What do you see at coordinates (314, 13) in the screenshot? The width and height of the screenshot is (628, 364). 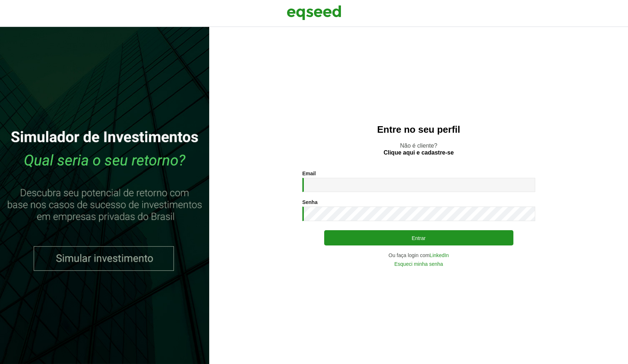 I see `img: EqSeed Logo` at bounding box center [314, 13].